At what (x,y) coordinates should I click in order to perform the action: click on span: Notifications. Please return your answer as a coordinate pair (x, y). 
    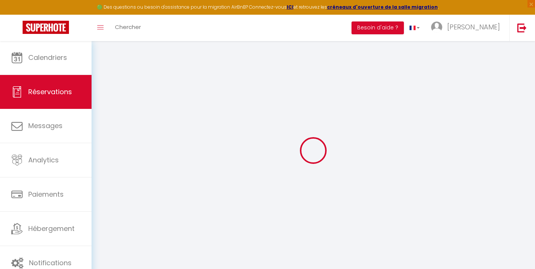
    Looking at the image, I should click on (50, 262).